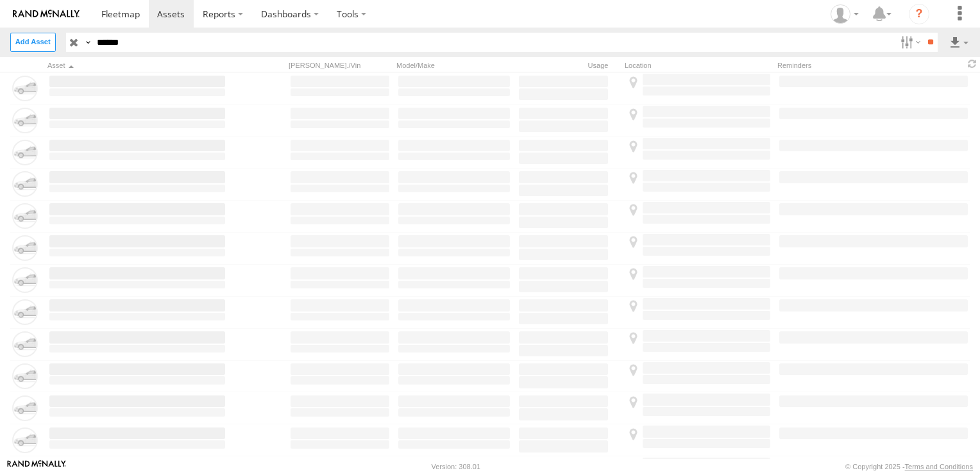 This screenshot has height=473, width=980. What do you see at coordinates (959, 41) in the screenshot?
I see `label: Export results as...` at bounding box center [959, 41].